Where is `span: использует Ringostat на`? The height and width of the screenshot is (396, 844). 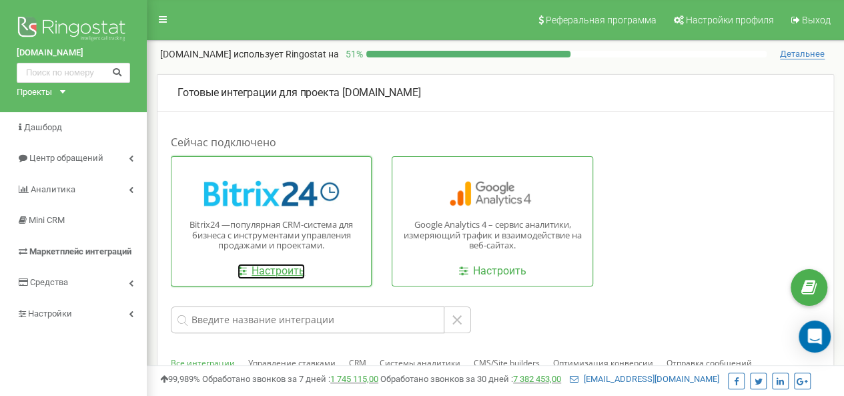 span: использует Ringostat на is located at coordinates (286, 54).